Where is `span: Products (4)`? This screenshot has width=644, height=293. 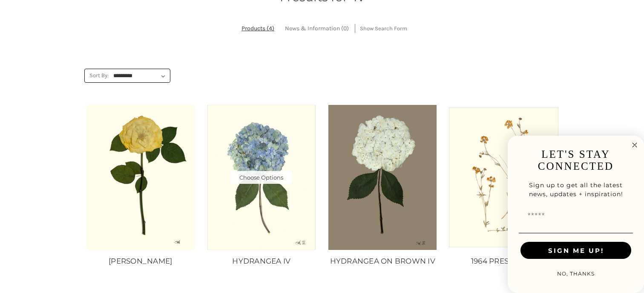 span: Products (4) is located at coordinates (258, 28).